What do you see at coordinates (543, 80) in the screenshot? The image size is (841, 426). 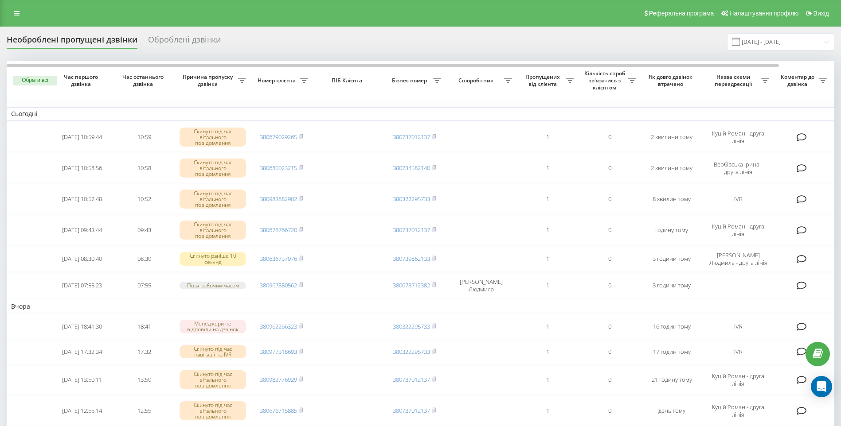 I see `span: Пропущених від клієнта` at bounding box center [543, 80].